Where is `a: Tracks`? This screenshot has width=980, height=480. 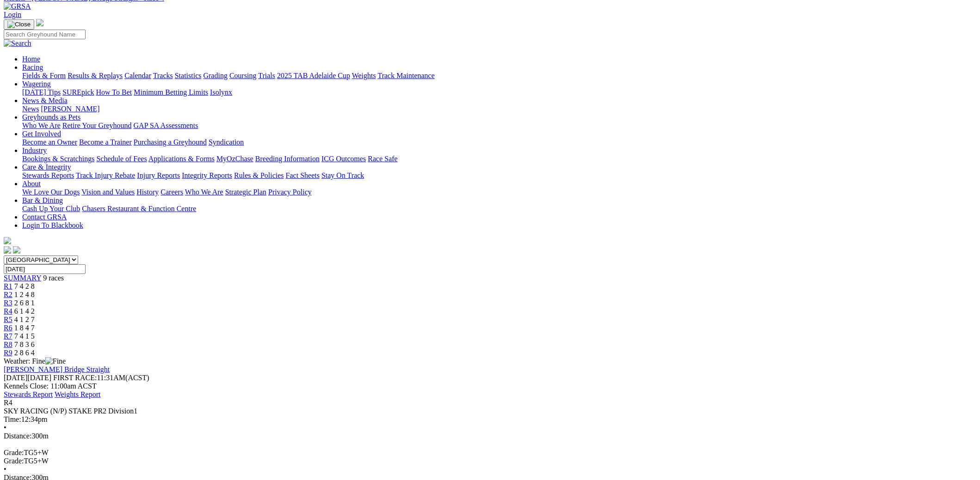
a: Tracks is located at coordinates (163, 76).